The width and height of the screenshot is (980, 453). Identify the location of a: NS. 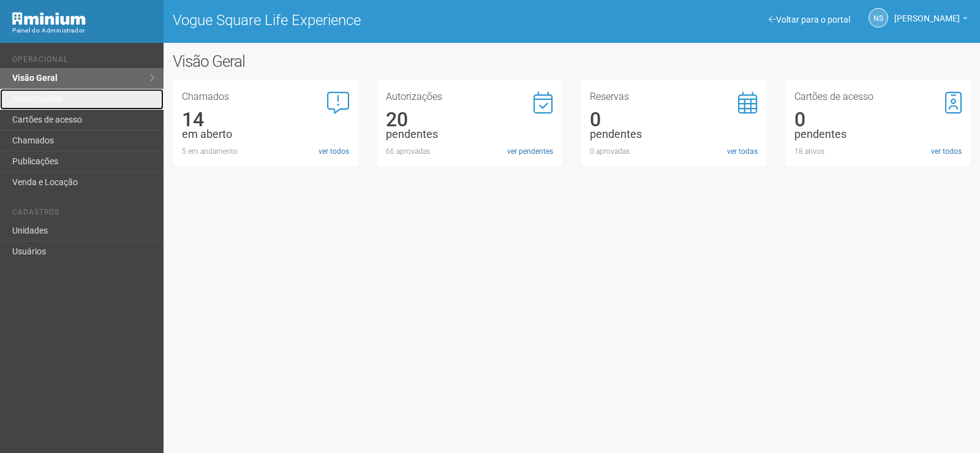
(878, 18).